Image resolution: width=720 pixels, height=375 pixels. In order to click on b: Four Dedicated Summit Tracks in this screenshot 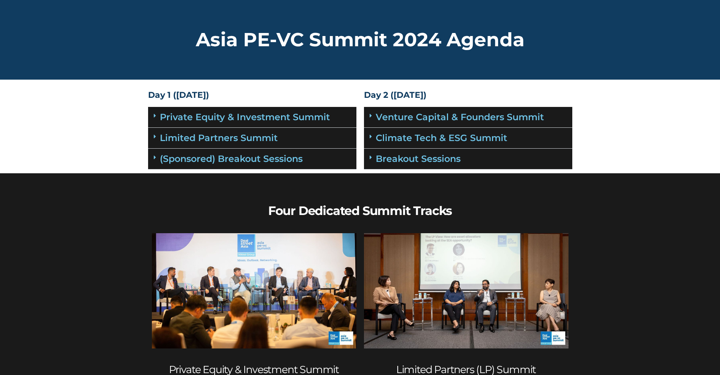, I will do `click(360, 210)`.